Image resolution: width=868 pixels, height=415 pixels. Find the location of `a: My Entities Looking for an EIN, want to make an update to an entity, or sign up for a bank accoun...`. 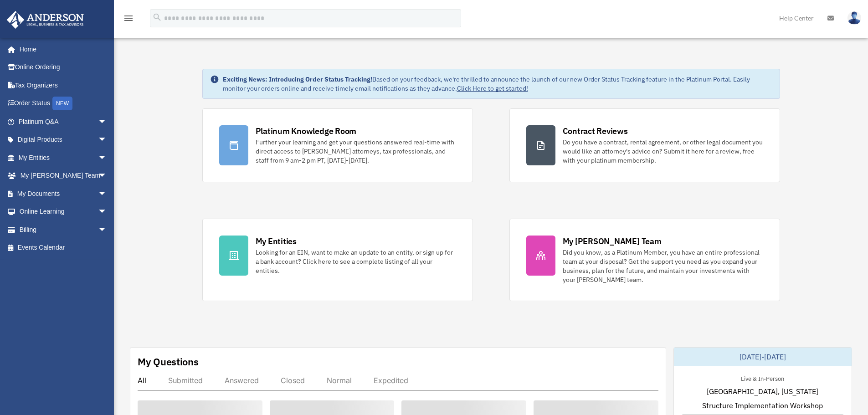

a: My Entities Looking for an EIN, want to make an update to an entity, or sign up for a bank accoun... is located at coordinates (337, 259).